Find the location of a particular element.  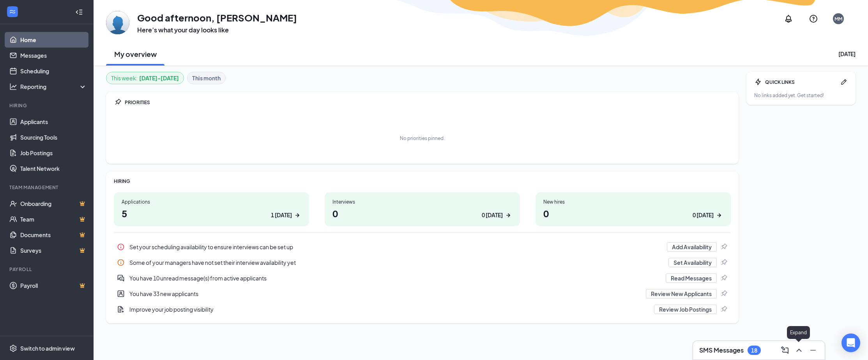

div: Open Intercom Messenger is located at coordinates (851, 343).